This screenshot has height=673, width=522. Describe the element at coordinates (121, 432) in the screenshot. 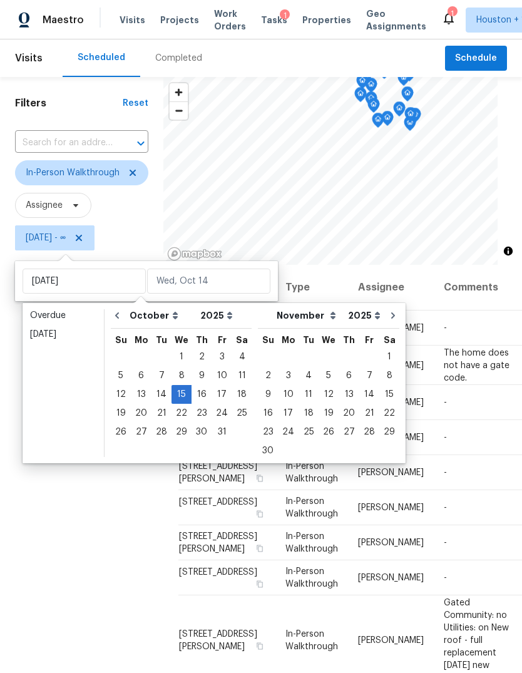

I see `div: Sun Oct 26 2025` at that location.